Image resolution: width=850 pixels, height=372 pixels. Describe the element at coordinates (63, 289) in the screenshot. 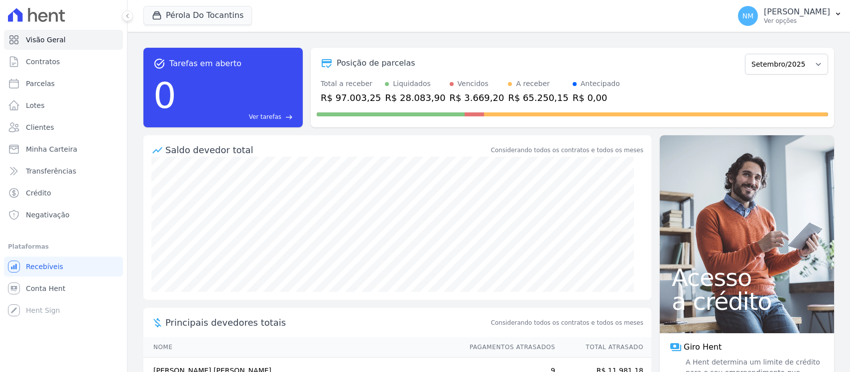

I see `a: Conta Hent` at that location.